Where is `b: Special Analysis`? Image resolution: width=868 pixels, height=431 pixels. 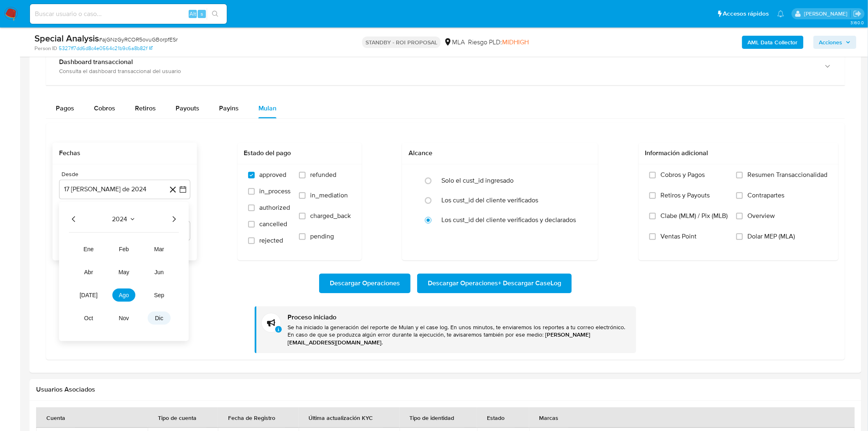
b: Special Analysis is located at coordinates (66, 38).